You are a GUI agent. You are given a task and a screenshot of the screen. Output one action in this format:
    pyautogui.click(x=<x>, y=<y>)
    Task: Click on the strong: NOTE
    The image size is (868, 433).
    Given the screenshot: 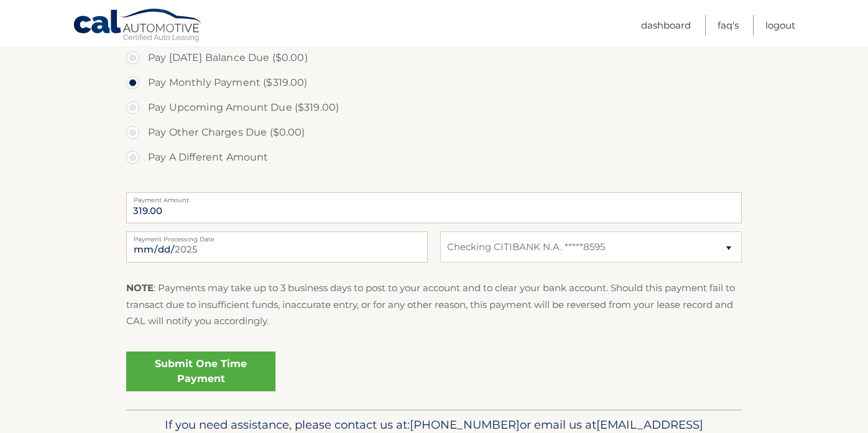 What is the action you would take?
    pyautogui.click(x=140, y=287)
    